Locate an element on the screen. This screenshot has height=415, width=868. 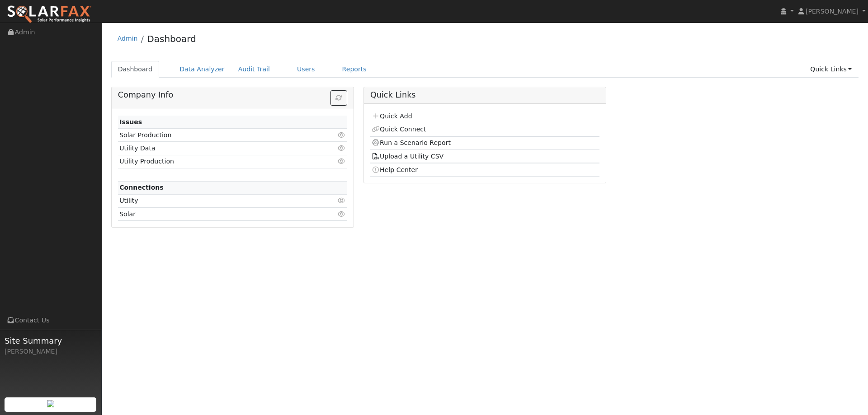
a: Help Center is located at coordinates (395, 170).